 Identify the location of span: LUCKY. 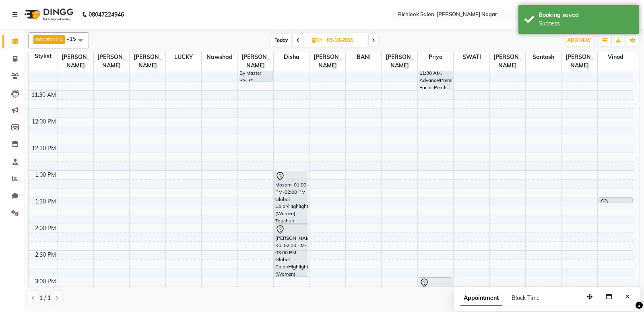
(184, 57).